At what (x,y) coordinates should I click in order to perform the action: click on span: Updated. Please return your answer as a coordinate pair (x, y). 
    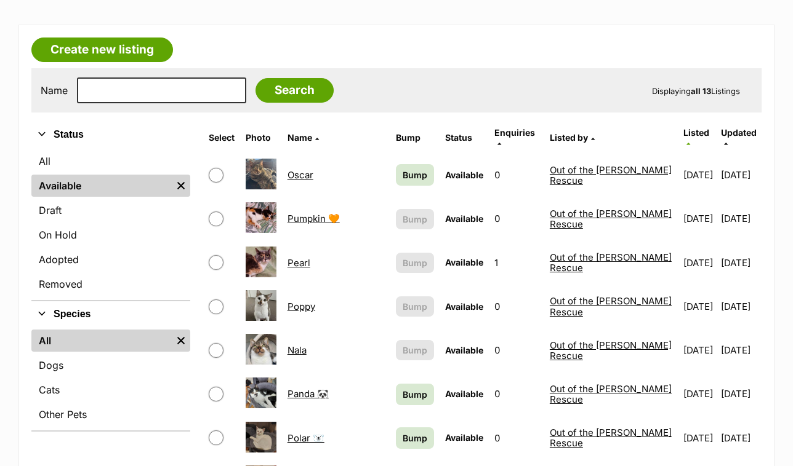
    Looking at the image, I should click on (738, 132).